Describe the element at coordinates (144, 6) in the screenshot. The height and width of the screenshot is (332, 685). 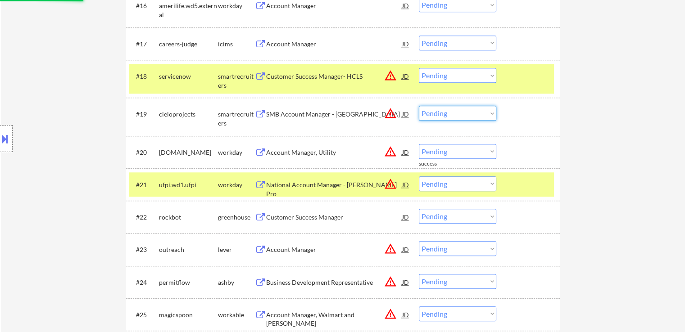
I see `div: #16` at that location.